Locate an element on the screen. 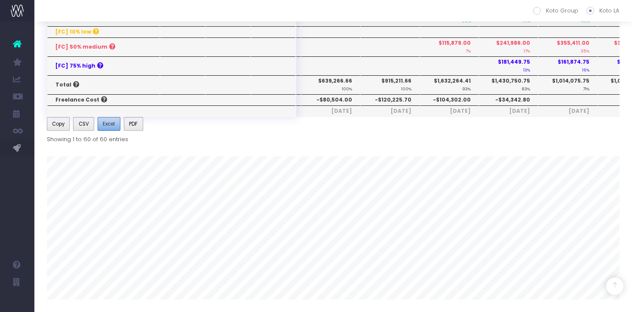  small: 35% is located at coordinates (585, 50).